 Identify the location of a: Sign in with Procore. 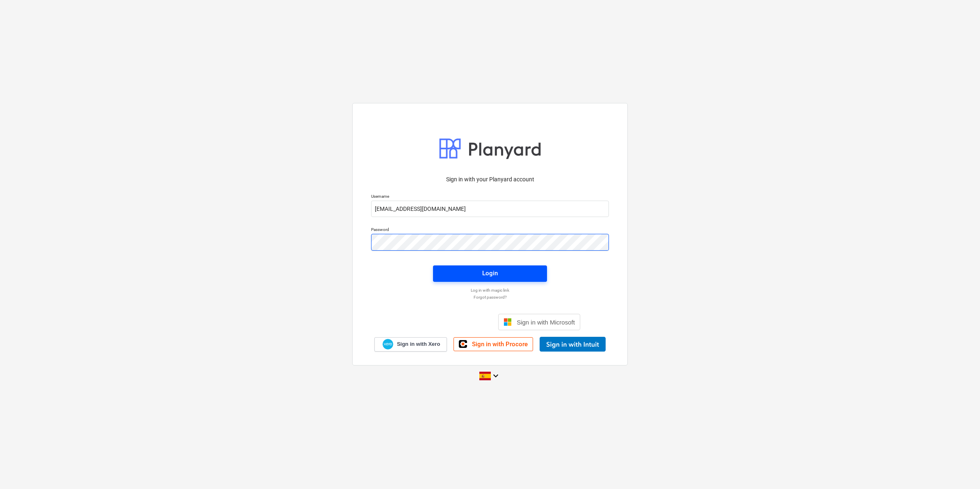
(493, 344).